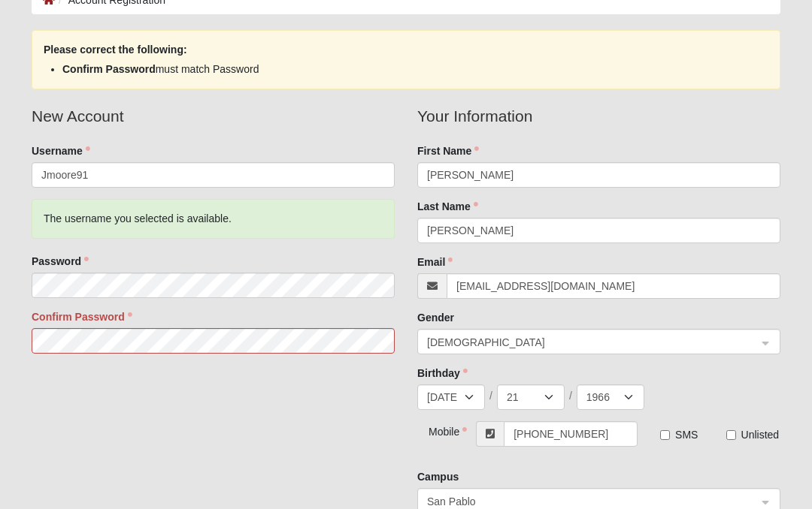 The height and width of the screenshot is (509, 812). Describe the element at coordinates (437, 477) in the screenshot. I see `label: Campus` at that location.